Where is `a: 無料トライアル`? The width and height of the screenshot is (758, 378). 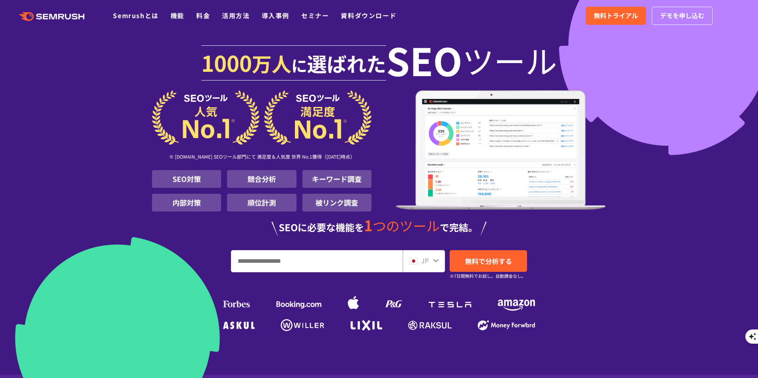 a: 無料トライアル is located at coordinates (616, 16).